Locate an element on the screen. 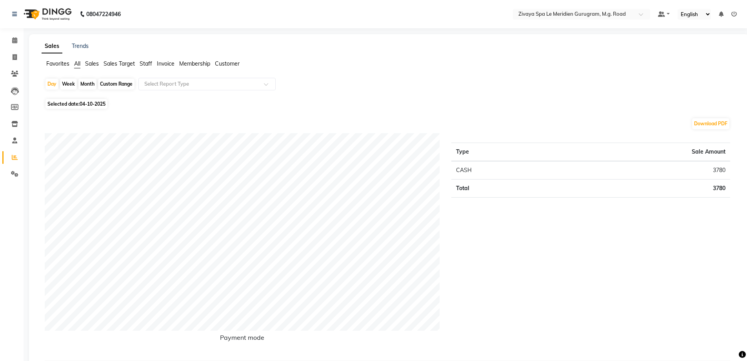  td: Total is located at coordinates (503, 188).